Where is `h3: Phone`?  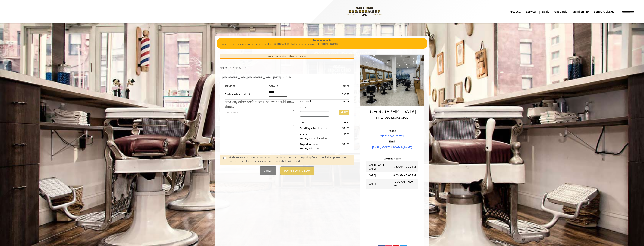
h3: Phone is located at coordinates (392, 131).